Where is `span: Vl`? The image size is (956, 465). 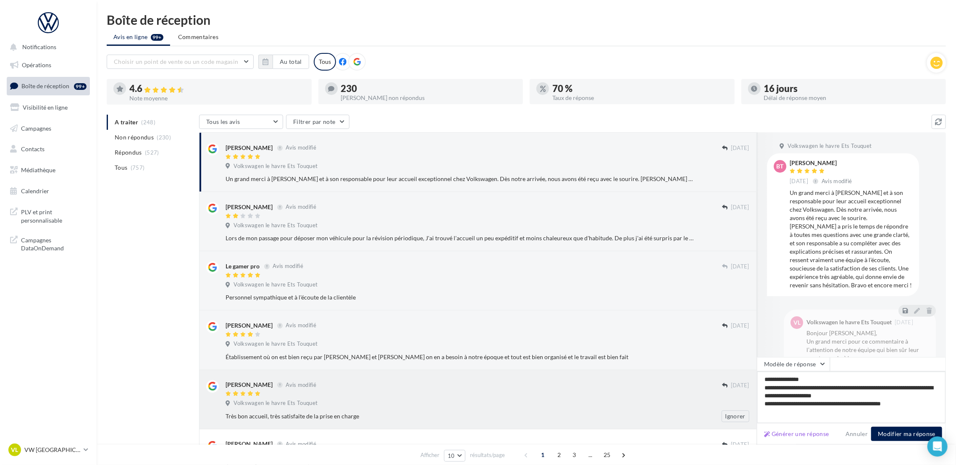
span: Vl is located at coordinates (797, 323).